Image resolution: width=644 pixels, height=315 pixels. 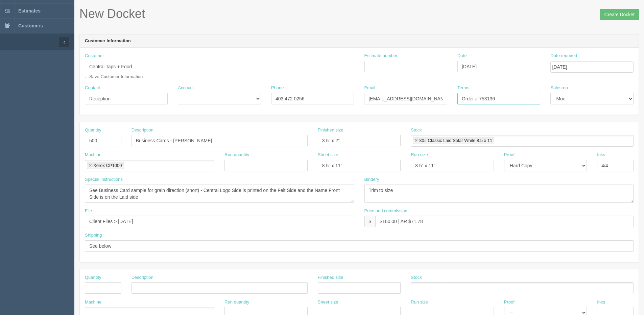 What do you see at coordinates (186, 88) in the screenshot?
I see `label: Account` at bounding box center [186, 88].